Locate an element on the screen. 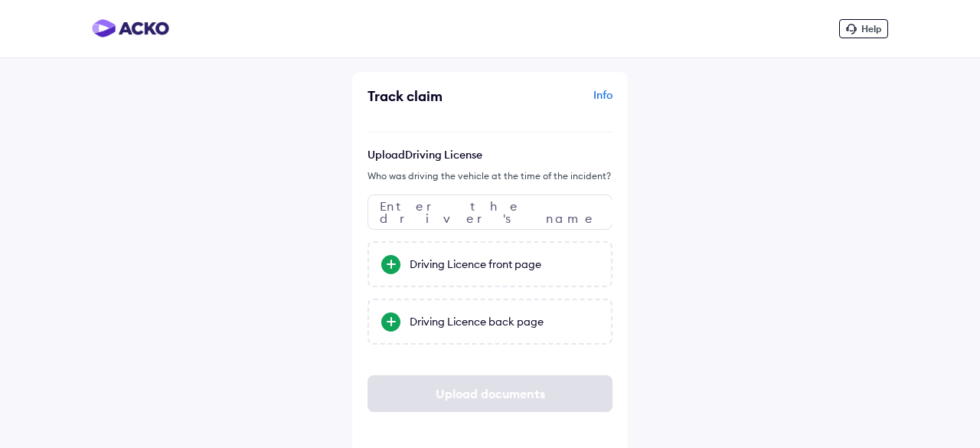 The width and height of the screenshot is (980, 448). p: Upload Driving License is located at coordinates (490, 155).